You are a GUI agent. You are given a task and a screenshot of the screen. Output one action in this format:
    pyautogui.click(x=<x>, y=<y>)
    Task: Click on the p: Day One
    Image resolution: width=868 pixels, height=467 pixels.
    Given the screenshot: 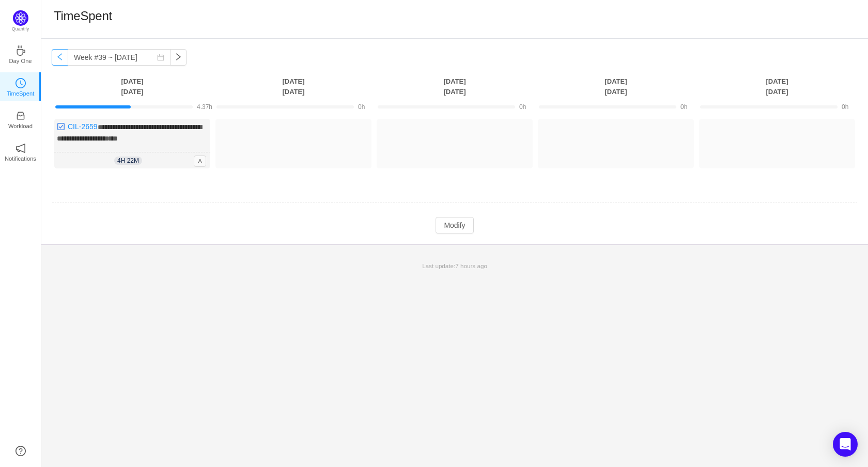 What is the action you would take?
    pyautogui.click(x=20, y=61)
    